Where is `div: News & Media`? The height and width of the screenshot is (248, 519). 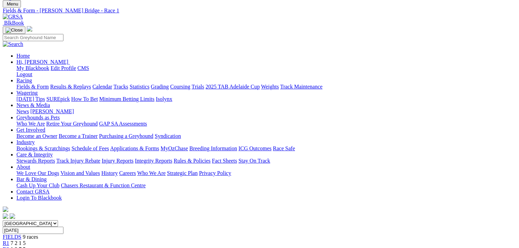 div: News & Media is located at coordinates (266, 112).